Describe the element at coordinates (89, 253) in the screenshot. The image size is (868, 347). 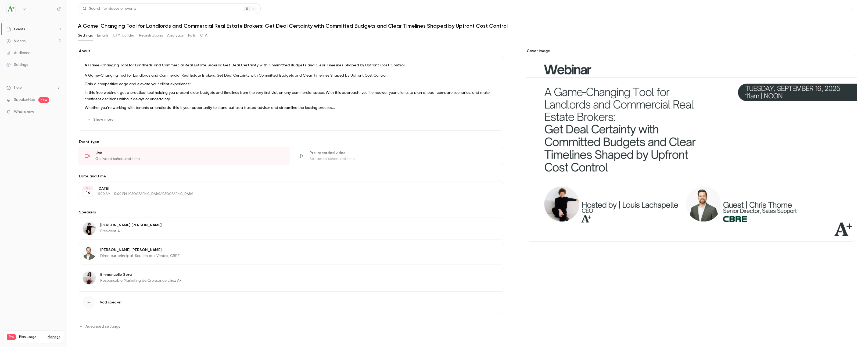
I see `img: Chris Thorne` at that location.